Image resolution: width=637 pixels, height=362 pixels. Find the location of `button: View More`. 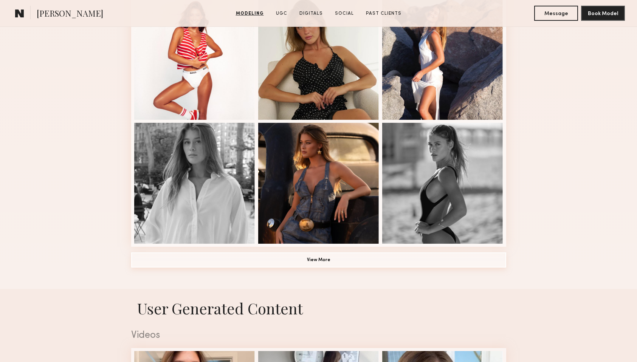

button: View More is located at coordinates (319, 260).